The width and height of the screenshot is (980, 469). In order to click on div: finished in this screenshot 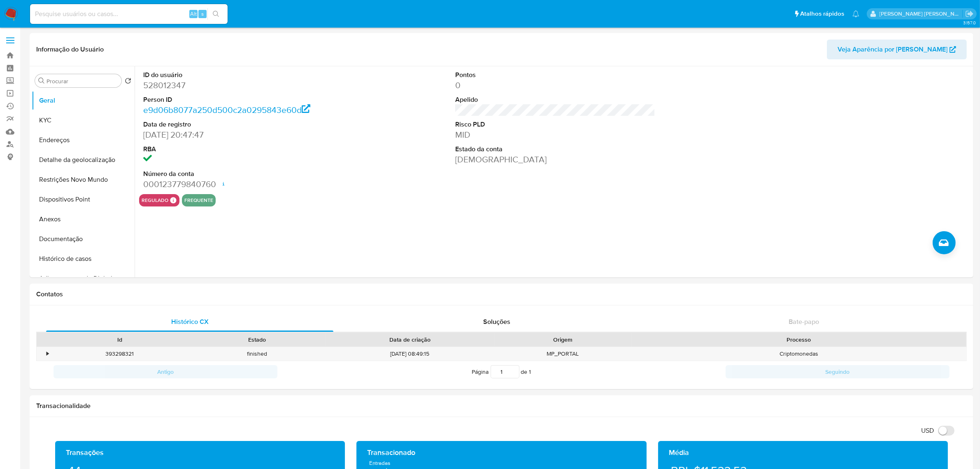, I will do `click(257, 354)`.